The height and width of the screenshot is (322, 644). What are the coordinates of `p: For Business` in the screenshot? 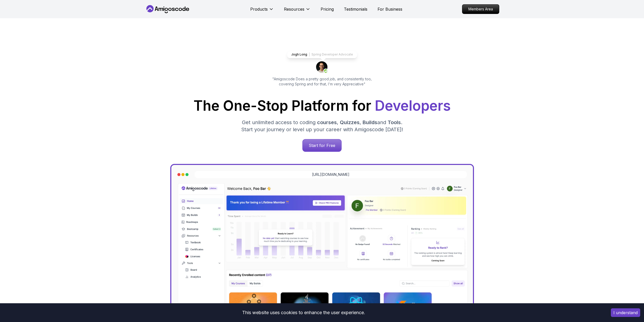 It's located at (390, 9).